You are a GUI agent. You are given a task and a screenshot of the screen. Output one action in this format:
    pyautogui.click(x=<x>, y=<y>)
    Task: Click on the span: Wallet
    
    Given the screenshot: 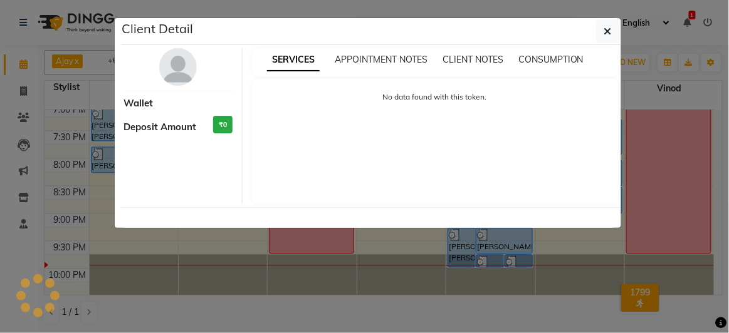 What is the action you would take?
    pyautogui.click(x=138, y=103)
    